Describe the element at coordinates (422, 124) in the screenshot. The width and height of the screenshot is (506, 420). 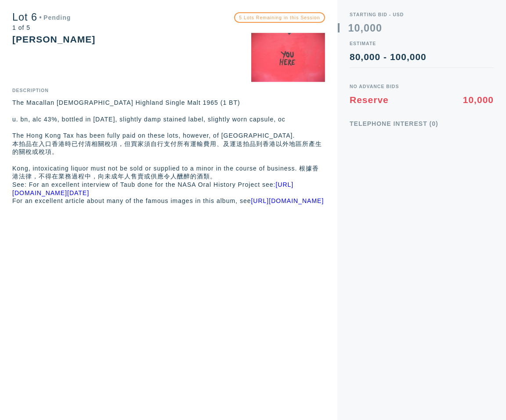
I see `div: Telephone Interest (0)` at that location.